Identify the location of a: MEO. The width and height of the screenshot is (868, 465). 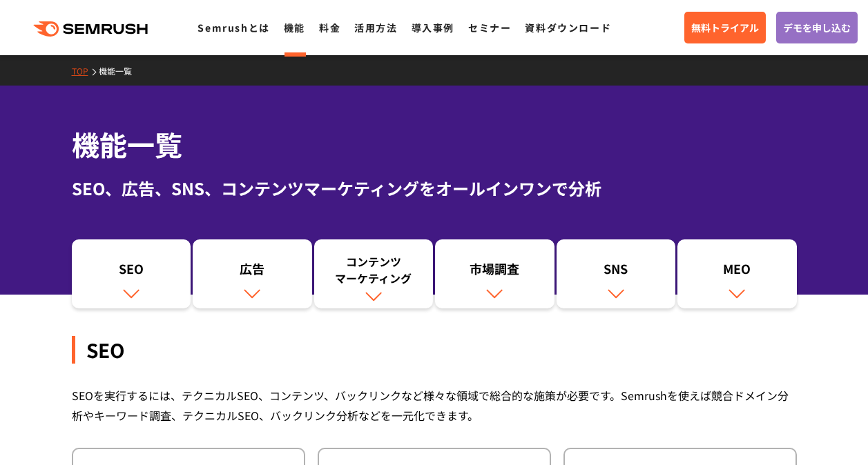
(737, 274).